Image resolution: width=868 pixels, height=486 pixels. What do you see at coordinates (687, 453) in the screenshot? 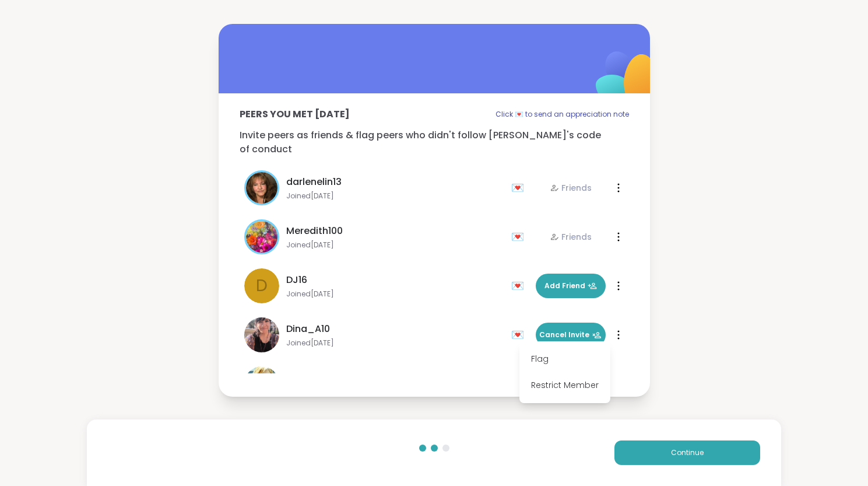
I see `button: Continue` at bounding box center [687, 453].